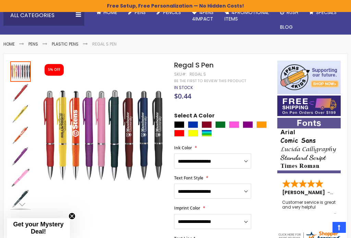 The image size is (351, 238). What do you see at coordinates (203, 16) in the screenshot?
I see `a: 4Pens4impact` at bounding box center [203, 16].